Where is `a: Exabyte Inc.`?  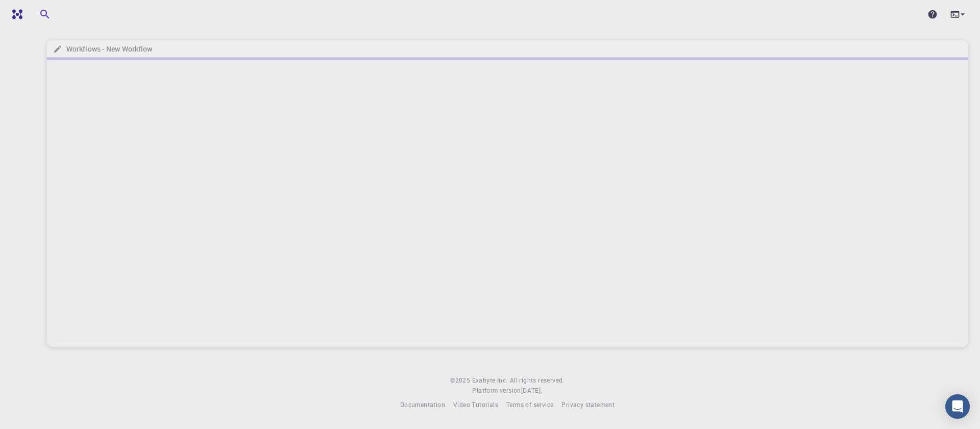
a: Exabyte Inc. is located at coordinates (490, 381).